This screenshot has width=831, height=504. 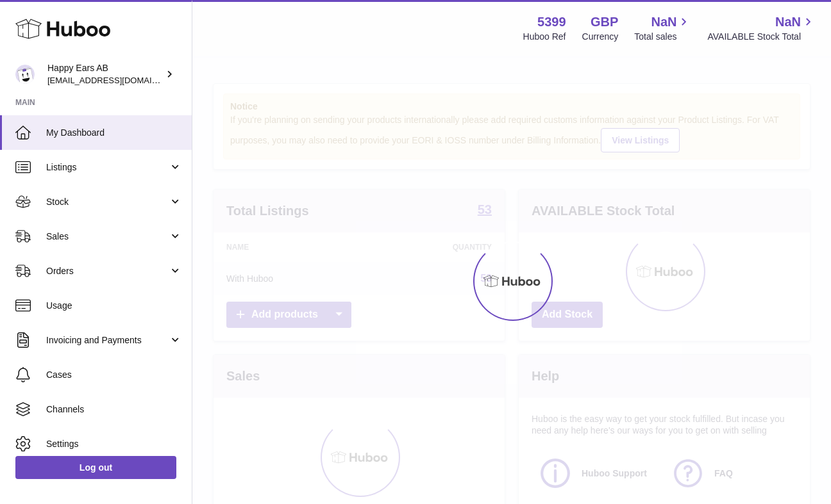 I want to click on img: 3pl@happyearsearplugs.com, so click(x=25, y=74).